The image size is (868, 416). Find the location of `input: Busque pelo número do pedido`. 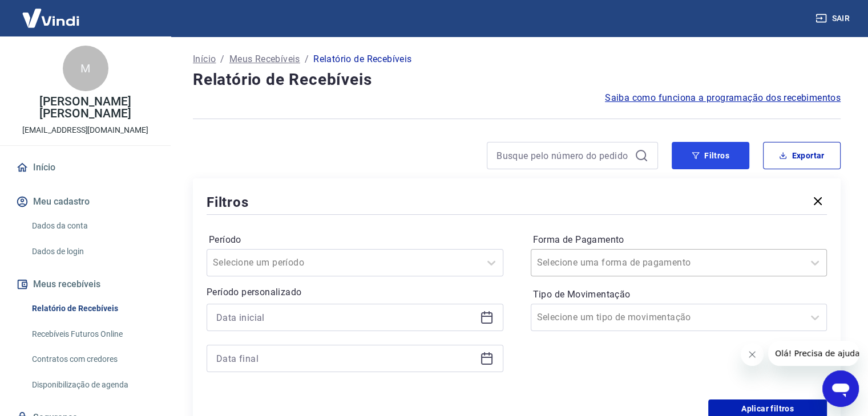

input: Busque pelo número do pedido is located at coordinates (563, 156).